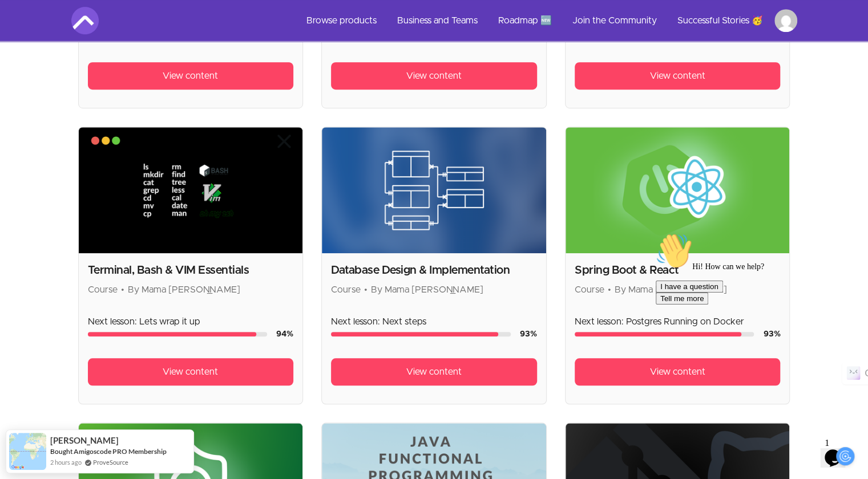 The image size is (868, 479). What do you see at coordinates (677, 271) in the screenshot?
I see `h2: Spring Boot & React` at bounding box center [677, 271].